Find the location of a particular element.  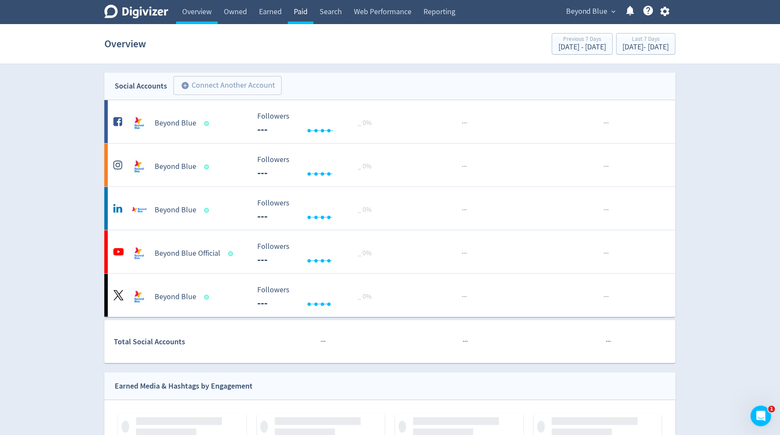

h1: Overview is located at coordinates (125, 44).